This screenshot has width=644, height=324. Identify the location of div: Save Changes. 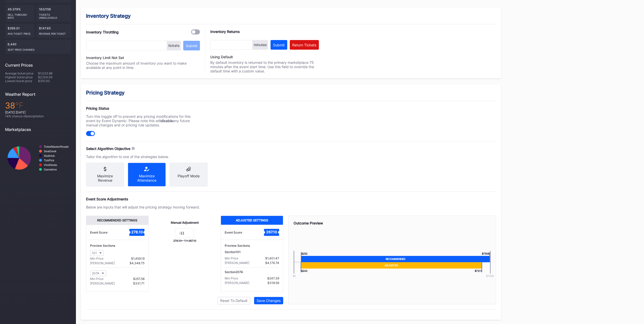
(269, 301).